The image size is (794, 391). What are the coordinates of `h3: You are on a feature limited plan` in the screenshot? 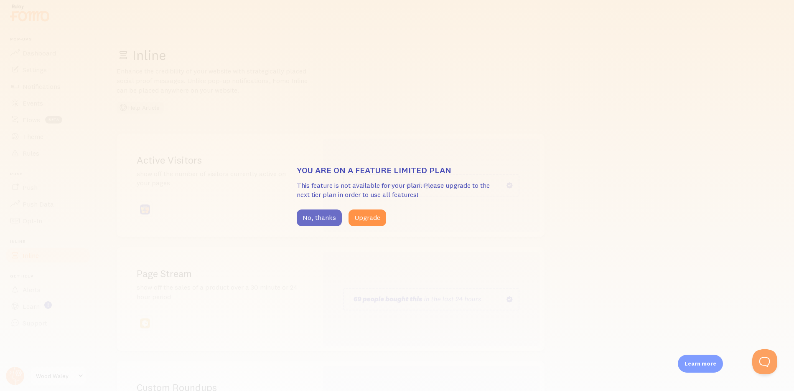 It's located at (397, 170).